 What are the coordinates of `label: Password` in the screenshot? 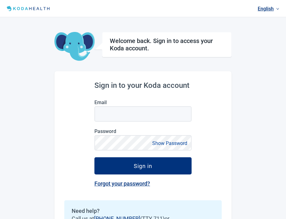 It's located at (143, 131).